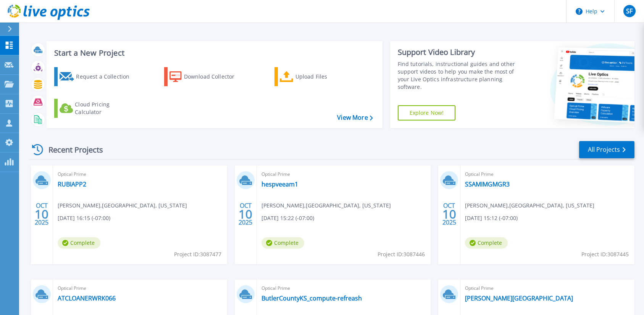 The height and width of the screenshot is (315, 644). I want to click on span: SF, so click(629, 11).